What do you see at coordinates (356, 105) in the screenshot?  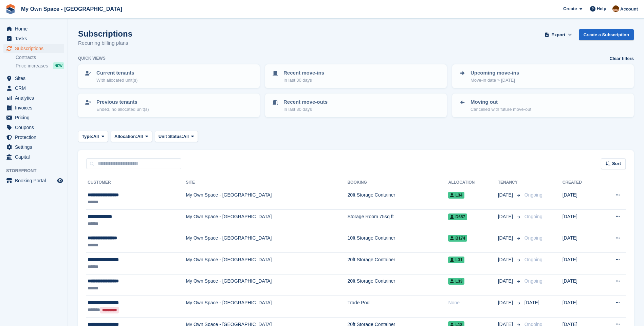 I see `a: Recent move-outs In last 30 days` at bounding box center [356, 105].